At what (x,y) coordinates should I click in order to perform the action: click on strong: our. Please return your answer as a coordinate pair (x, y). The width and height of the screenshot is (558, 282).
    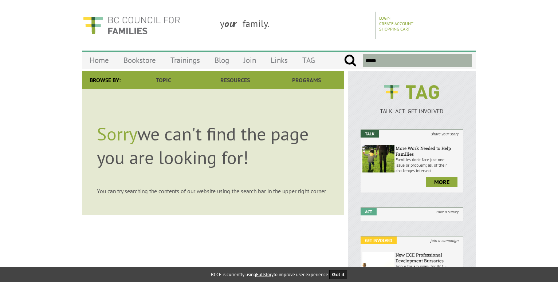
    Looking at the image, I should click on (233, 23).